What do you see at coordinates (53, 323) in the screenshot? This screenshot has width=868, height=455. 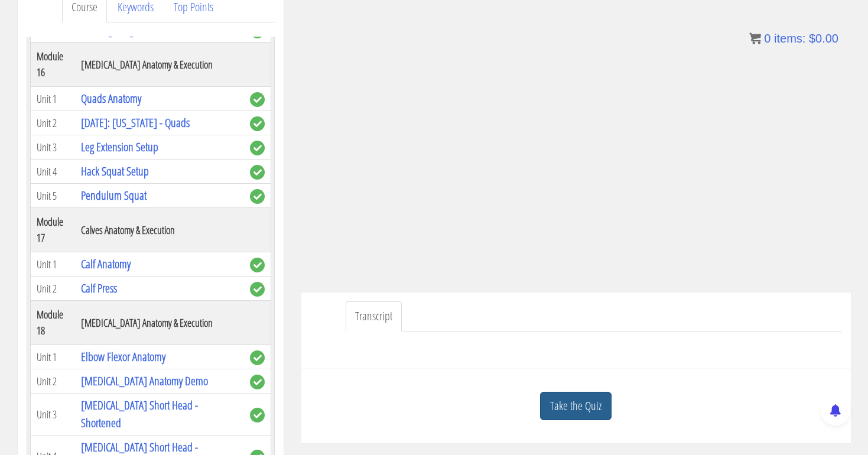 I see `th: Module 18` at bounding box center [53, 323].